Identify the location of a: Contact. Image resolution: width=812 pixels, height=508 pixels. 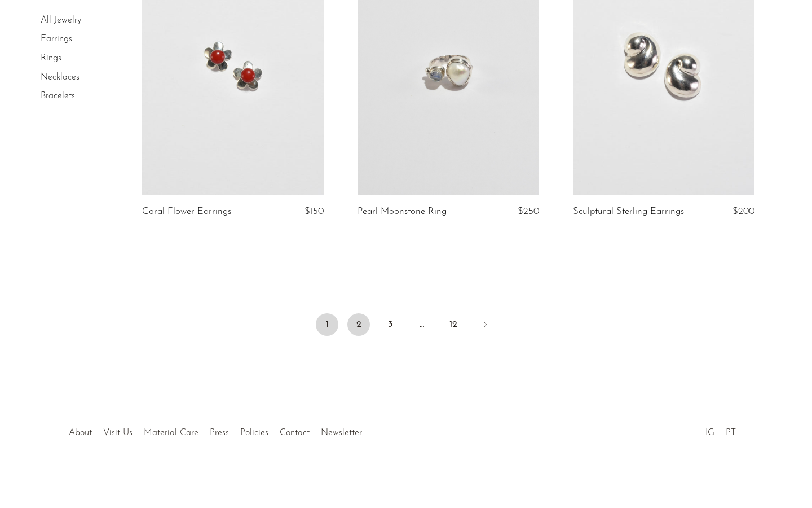
(294, 433).